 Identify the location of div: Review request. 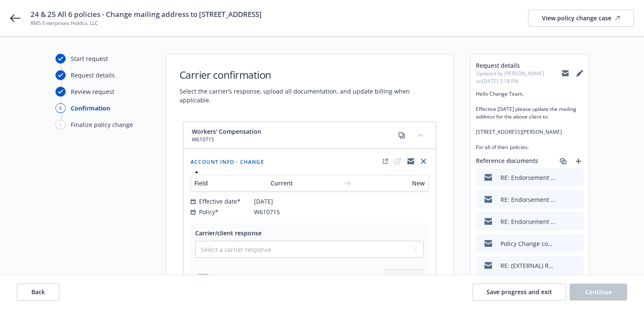
(92, 92).